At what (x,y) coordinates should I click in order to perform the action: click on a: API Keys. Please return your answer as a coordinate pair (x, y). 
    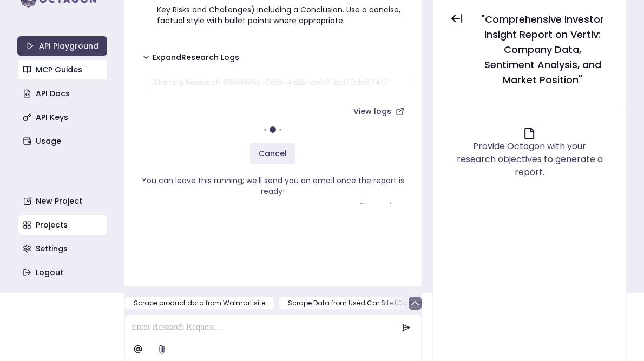
    Looking at the image, I should click on (63, 117).